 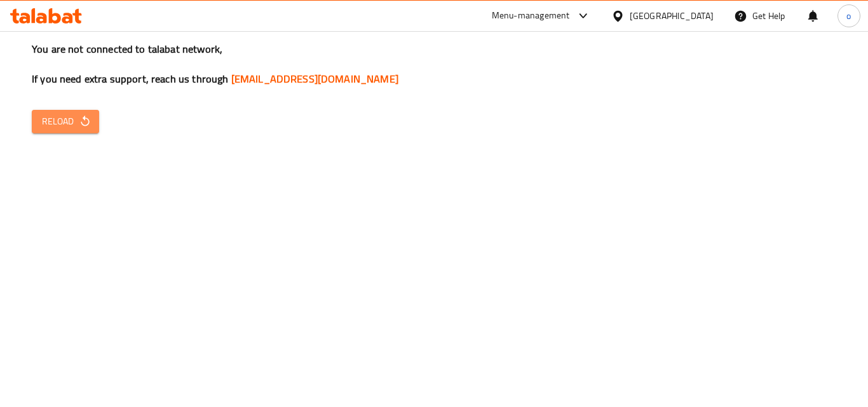 I want to click on div: Menu-management, so click(x=531, y=16).